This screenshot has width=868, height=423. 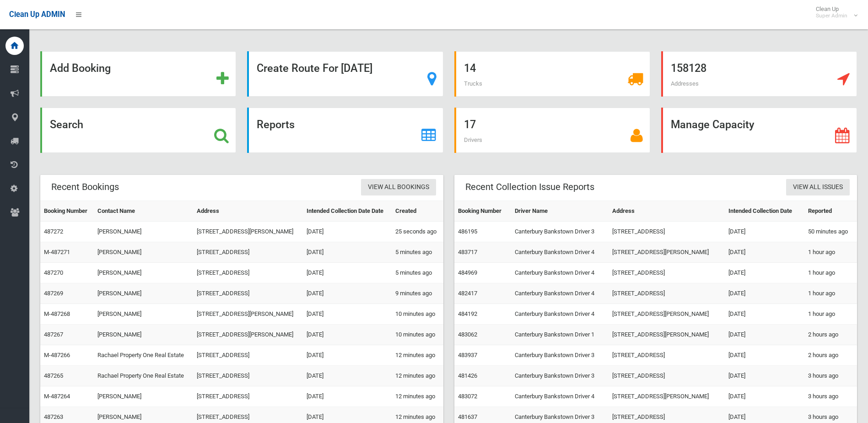 I want to click on th: Intended Collection Date, so click(x=765, y=211).